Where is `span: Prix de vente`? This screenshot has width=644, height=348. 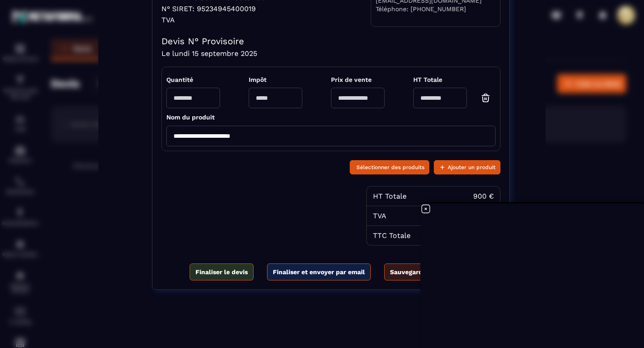
span: Prix de vente is located at coordinates (357, 80).